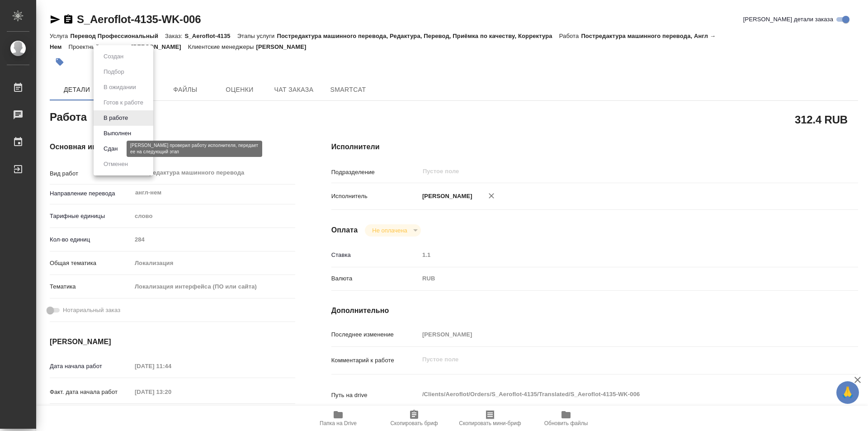 The width and height of the screenshot is (868, 431). I want to click on button: Подбор, so click(114, 72).